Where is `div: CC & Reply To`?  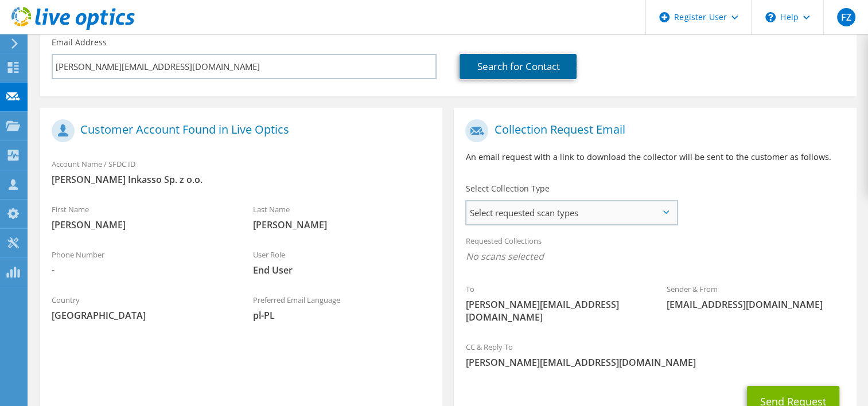 div: CC & Reply To is located at coordinates (654, 355).